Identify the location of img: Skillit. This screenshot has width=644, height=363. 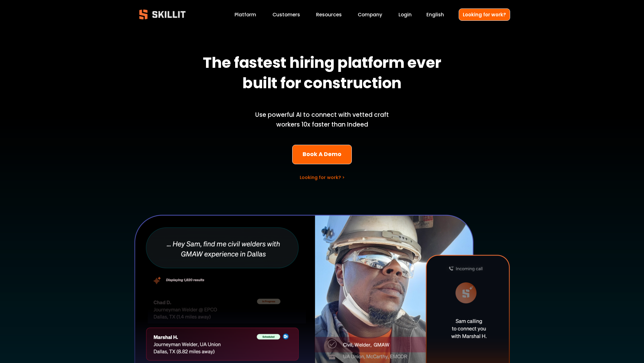
(163, 15).